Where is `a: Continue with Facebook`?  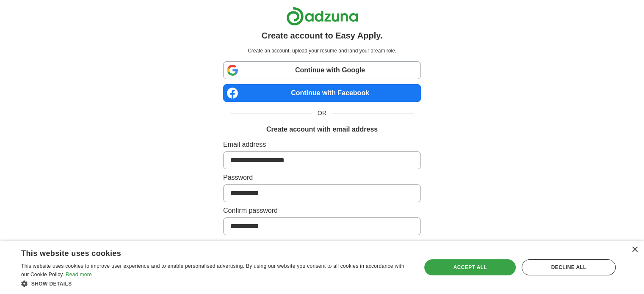 a: Continue with Facebook is located at coordinates (321, 93).